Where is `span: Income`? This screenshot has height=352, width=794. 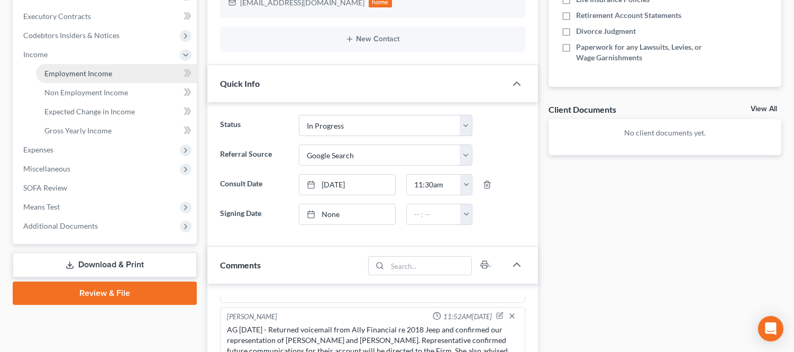
span: Income is located at coordinates (35, 54).